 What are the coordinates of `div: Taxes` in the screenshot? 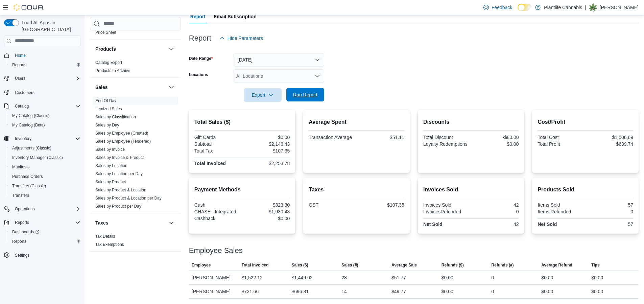 It's located at (135, 241).